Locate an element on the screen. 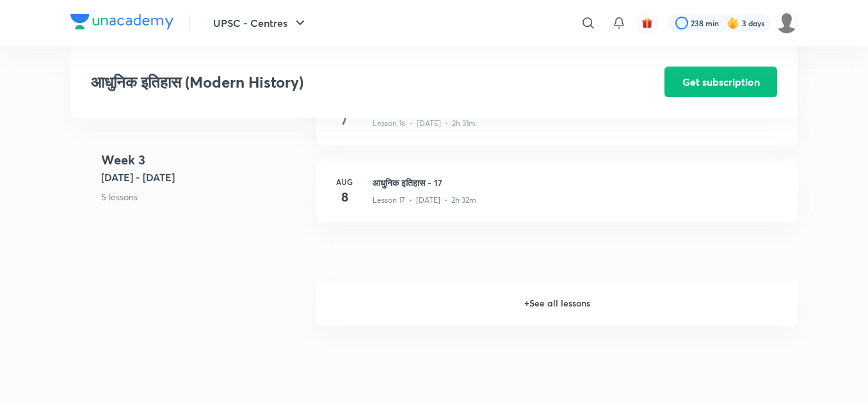 The width and height of the screenshot is (868, 405). h4: 7 is located at coordinates (344, 120).